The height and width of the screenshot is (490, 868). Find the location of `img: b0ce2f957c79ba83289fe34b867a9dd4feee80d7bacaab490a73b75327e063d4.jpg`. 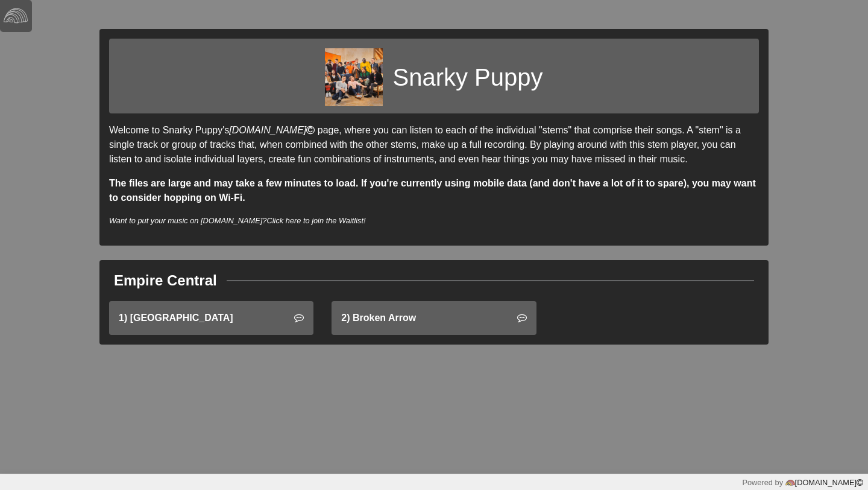

img: b0ce2f957c79ba83289fe34b867a9dd4feee80d7bacaab490a73b75327e063d4.jpg is located at coordinates (354, 77).